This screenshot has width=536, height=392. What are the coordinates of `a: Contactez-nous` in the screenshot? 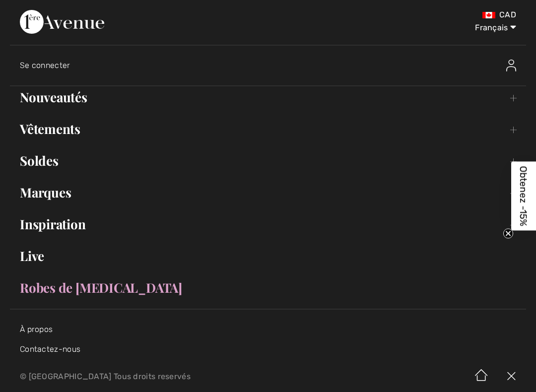 It's located at (50, 349).